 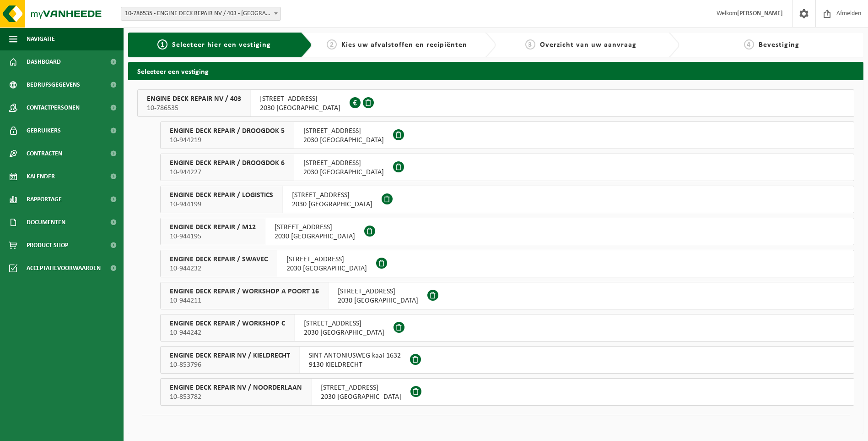 I want to click on span: Overzicht van uw aanvraag, so click(x=588, y=45).